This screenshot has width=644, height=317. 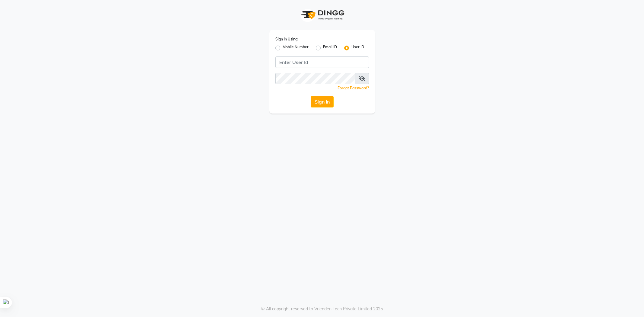 What do you see at coordinates (322, 15) in the screenshot?
I see `img: logo1.svg` at bounding box center [322, 15].